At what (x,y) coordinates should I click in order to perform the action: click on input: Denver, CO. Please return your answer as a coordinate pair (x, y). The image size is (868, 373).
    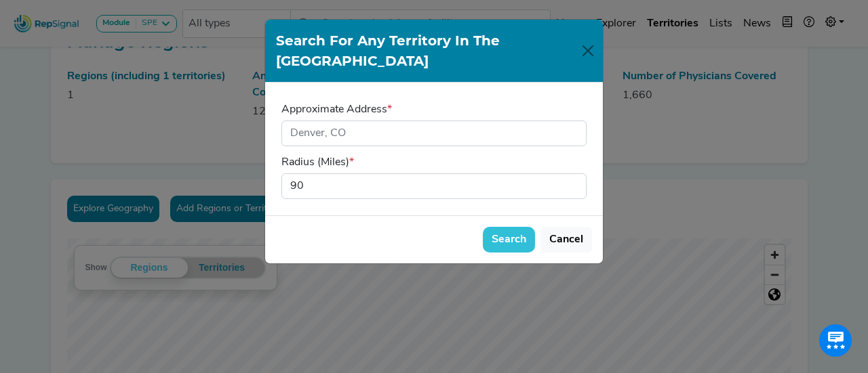
    Looking at the image, I should click on (434, 133).